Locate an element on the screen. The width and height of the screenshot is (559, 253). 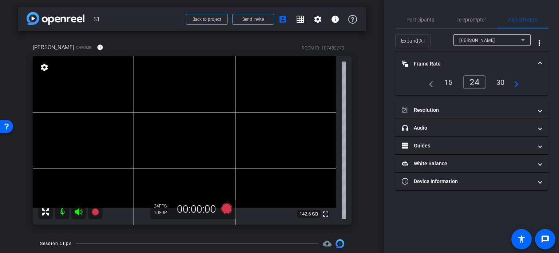
span: FPS is located at coordinates (163, 206).